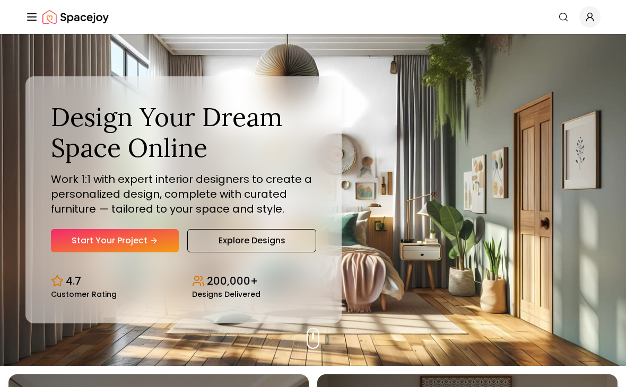  Describe the element at coordinates (84, 295) in the screenshot. I see `small: Customer Rating` at that location.